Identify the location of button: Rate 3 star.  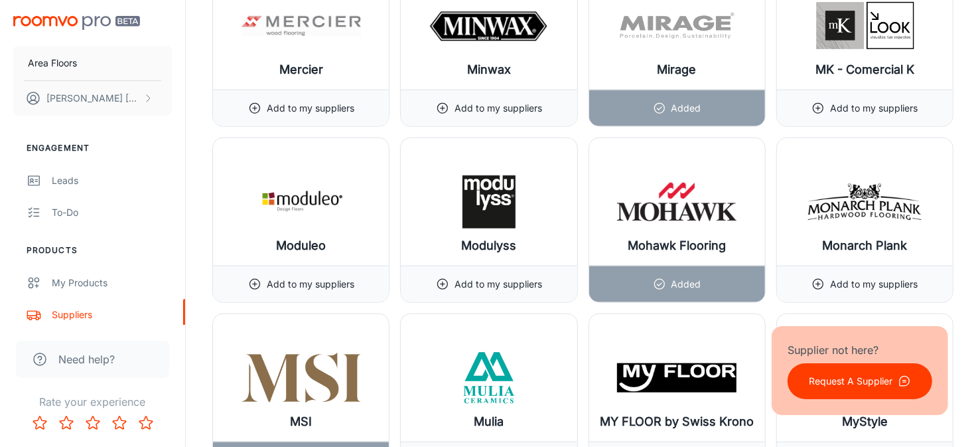
(93, 423).